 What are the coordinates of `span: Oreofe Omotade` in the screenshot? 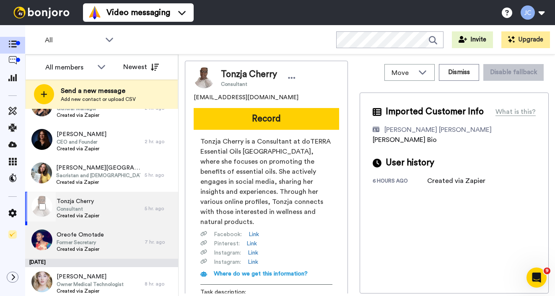 It's located at (80, 235).